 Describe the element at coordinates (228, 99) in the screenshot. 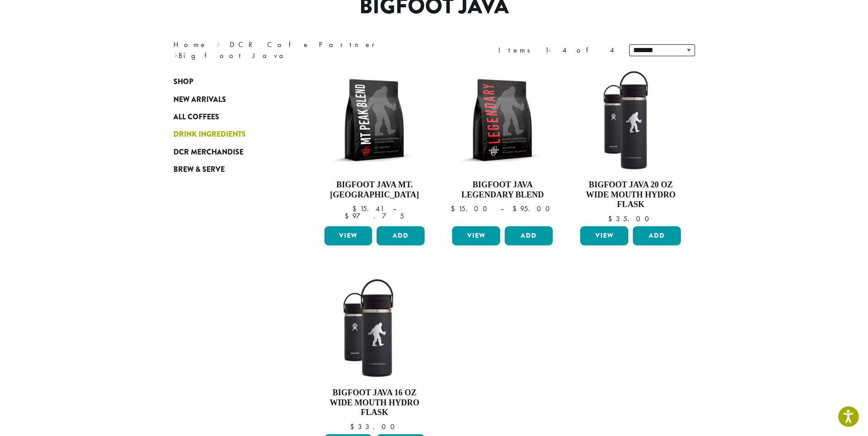

I see `a: New Arrivals` at that location.